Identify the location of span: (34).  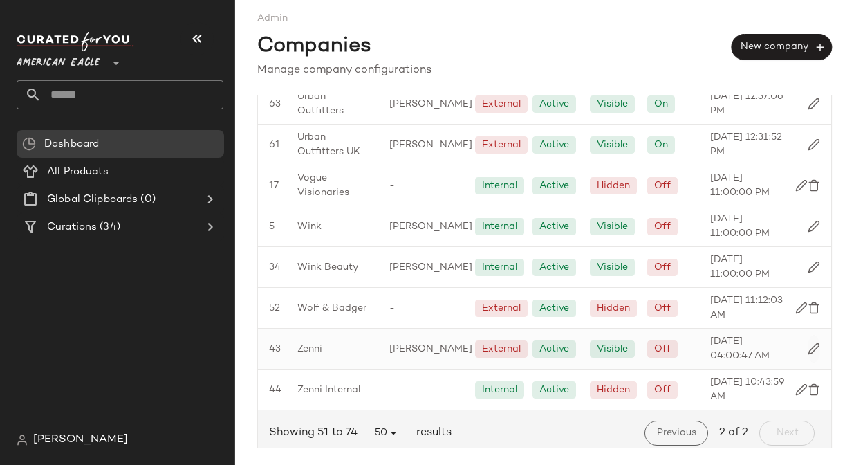
(109, 227).